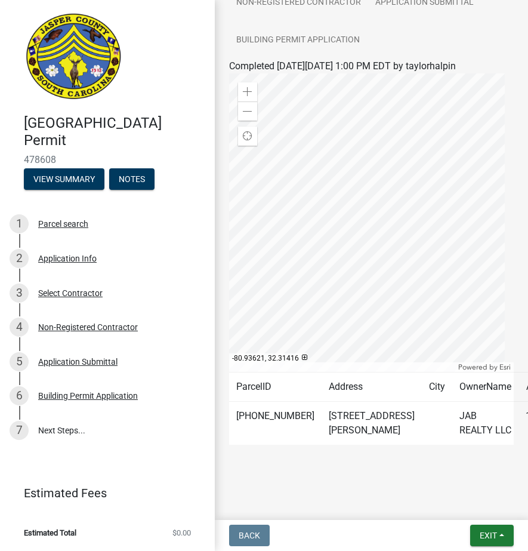 The height and width of the screenshot is (551, 528). Describe the element at coordinates (64, 179) in the screenshot. I see `button: View Summary` at that location.